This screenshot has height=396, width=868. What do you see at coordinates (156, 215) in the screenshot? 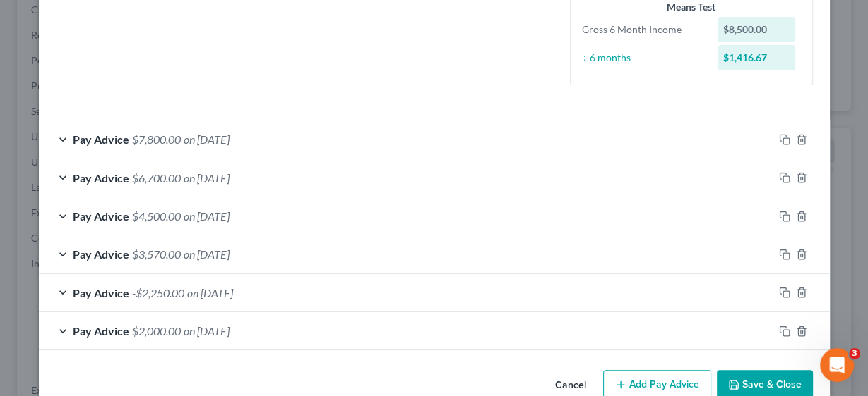
I see `span: $4,500.00` at bounding box center [156, 215].